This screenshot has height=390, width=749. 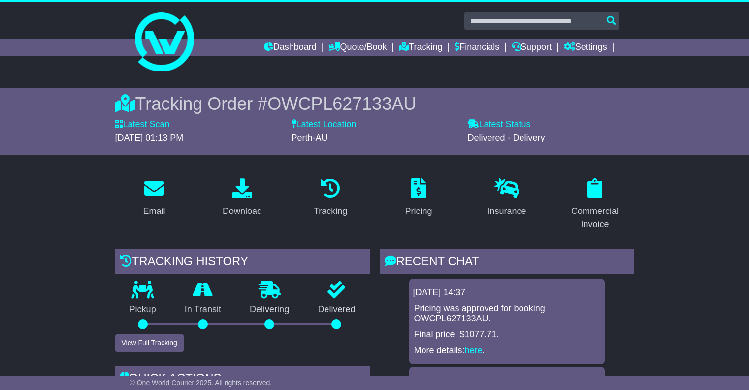 What do you see at coordinates (242, 263) in the screenshot?
I see `div: Tracking history` at bounding box center [242, 263].